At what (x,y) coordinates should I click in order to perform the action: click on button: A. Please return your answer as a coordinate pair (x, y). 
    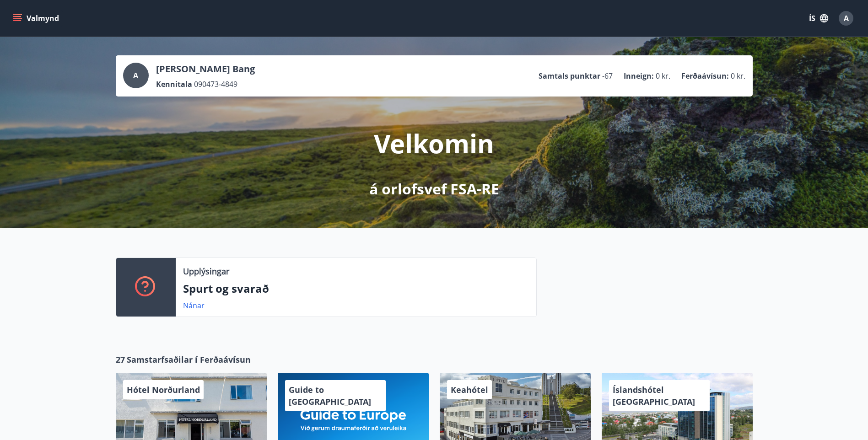
    Looking at the image, I should click on (846, 18).